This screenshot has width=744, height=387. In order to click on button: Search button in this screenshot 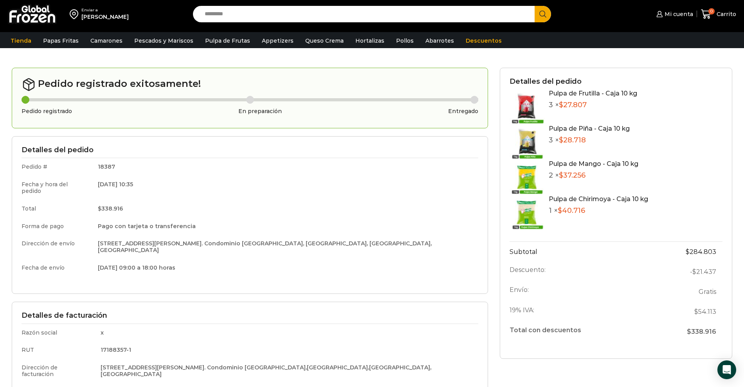, I will do `click(543, 14)`.